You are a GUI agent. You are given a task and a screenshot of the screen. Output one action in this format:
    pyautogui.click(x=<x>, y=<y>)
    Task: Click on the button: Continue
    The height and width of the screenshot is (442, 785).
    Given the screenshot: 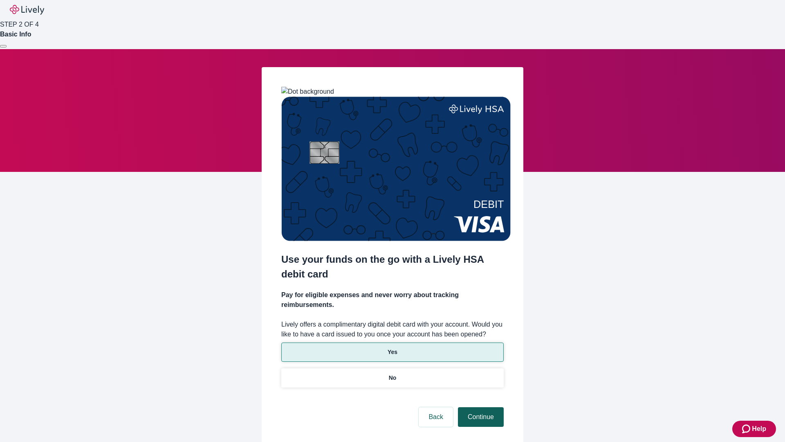 What is the action you would take?
    pyautogui.click(x=481, y=417)
    